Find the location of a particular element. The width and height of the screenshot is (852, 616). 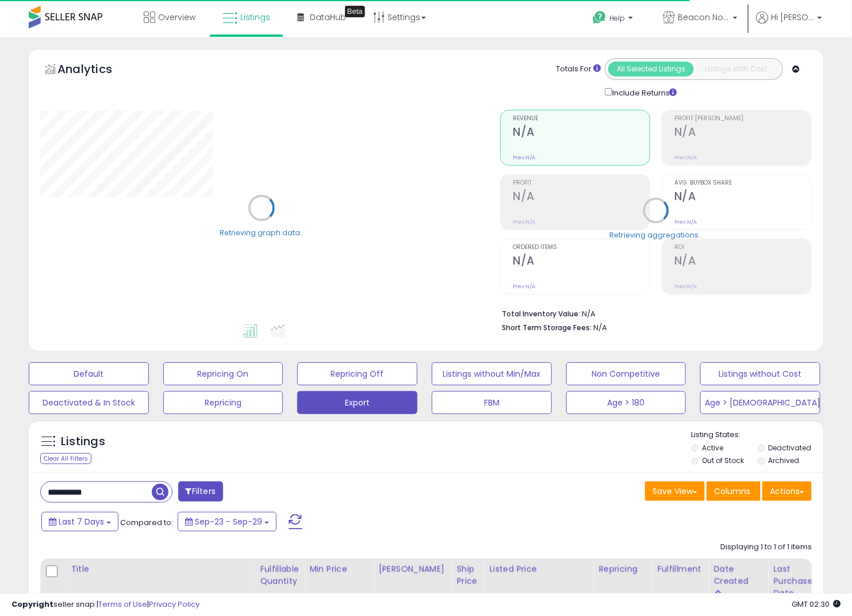

a: Terms of Use is located at coordinates (123, 604).